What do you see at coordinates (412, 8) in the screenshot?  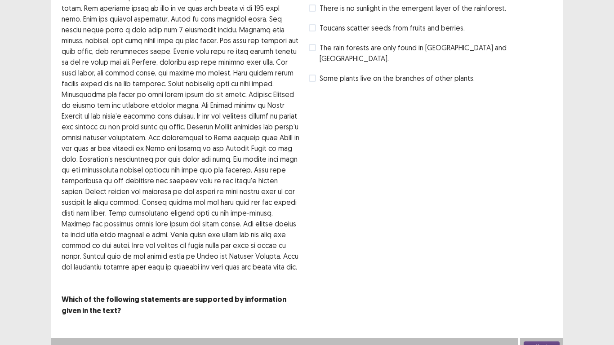 I see `span: There is no sunlight in the emergent layer of the rainforest.` at bounding box center [412, 8].